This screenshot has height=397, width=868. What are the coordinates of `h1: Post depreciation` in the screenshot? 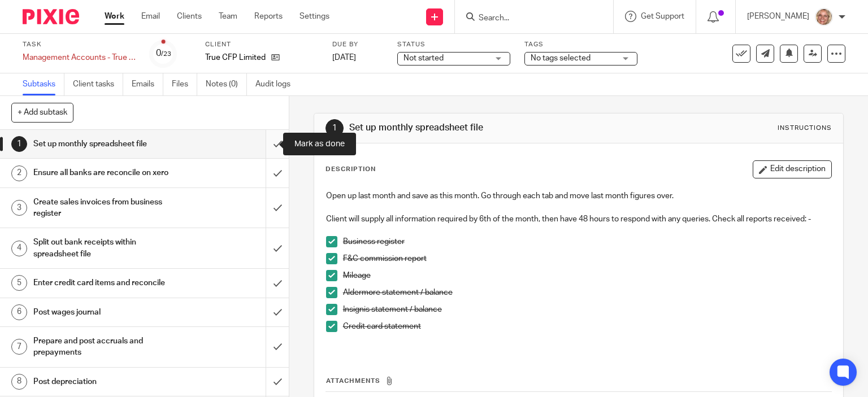 It's located at (107, 382).